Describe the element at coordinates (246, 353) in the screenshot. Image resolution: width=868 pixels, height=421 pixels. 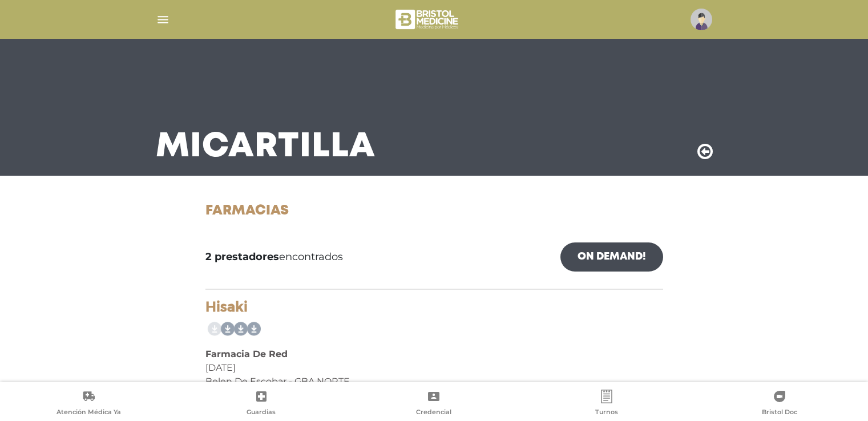
I see `b: Farmacia De Red` at that location.